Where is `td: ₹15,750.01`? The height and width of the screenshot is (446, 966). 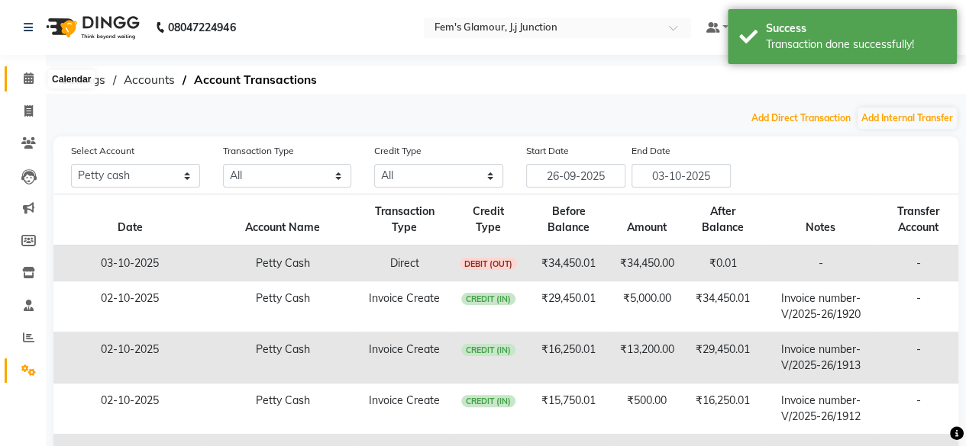 td: ₹15,750.01 is located at coordinates (569, 409).